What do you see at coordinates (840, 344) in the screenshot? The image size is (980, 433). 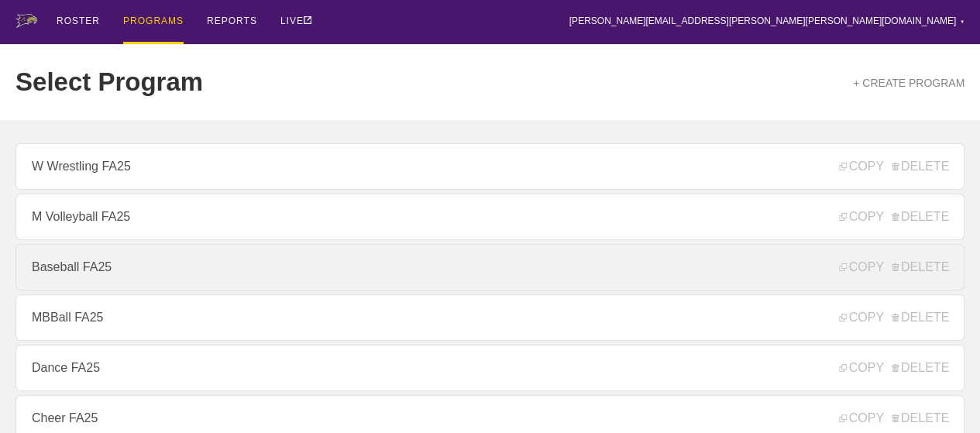 I see `div: Chat Widget` at bounding box center [840, 344].